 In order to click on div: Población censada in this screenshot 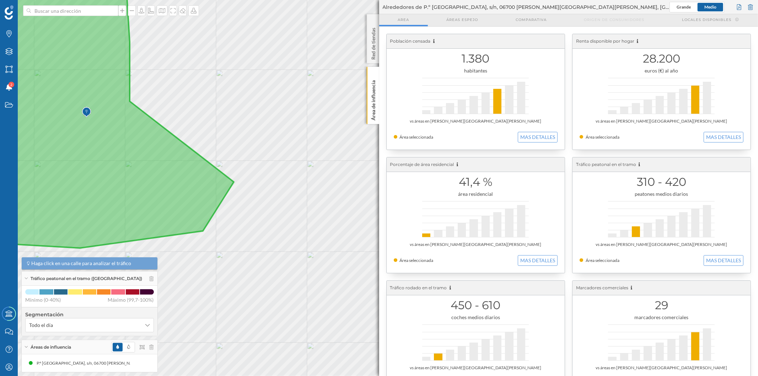, I will do `click(476, 41)`.